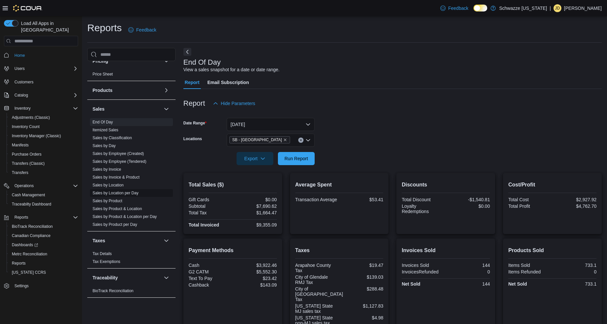 This screenshot has width=607, height=324. What do you see at coordinates (118, 153) in the screenshot?
I see `a: Sales by Employee (Created)` at bounding box center [118, 153].